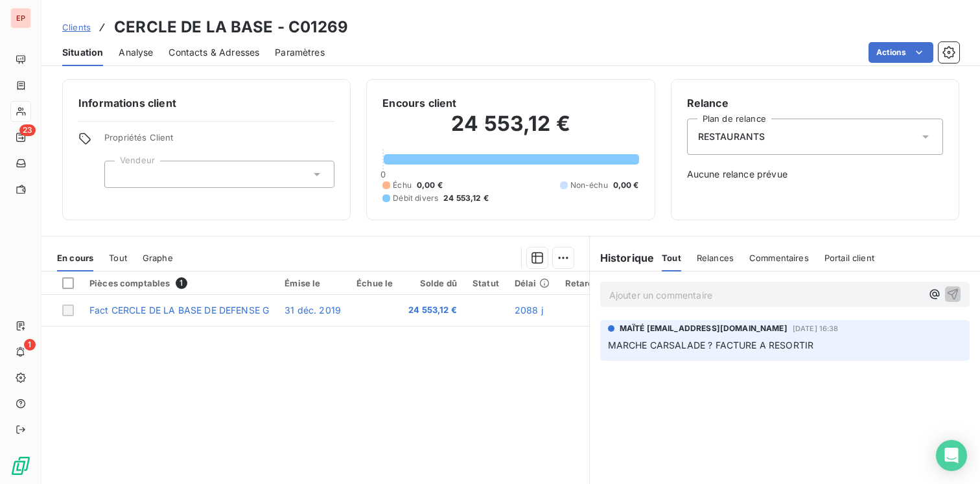 The image size is (980, 484). Describe the element at coordinates (383, 174) in the screenshot. I see `span: 0` at that location.